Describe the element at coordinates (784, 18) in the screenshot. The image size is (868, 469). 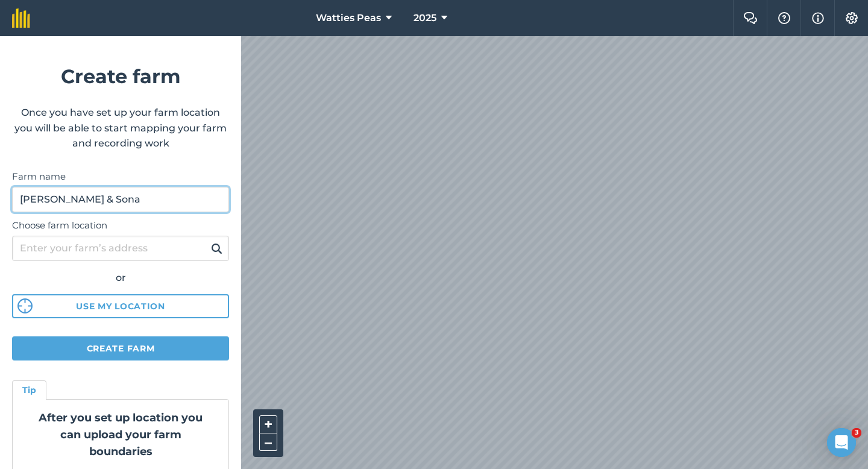
I see `img: A question mark icon` at that location.